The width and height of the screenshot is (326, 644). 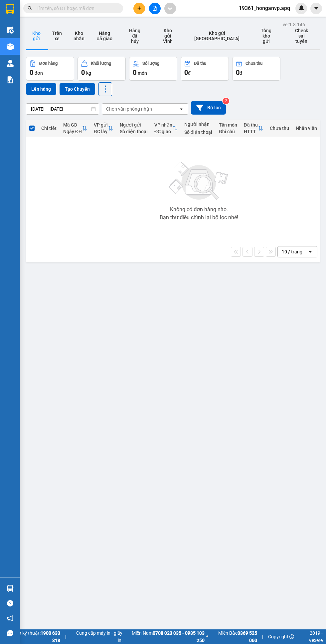 I want to click on span: plus, so click(x=140, y=9).